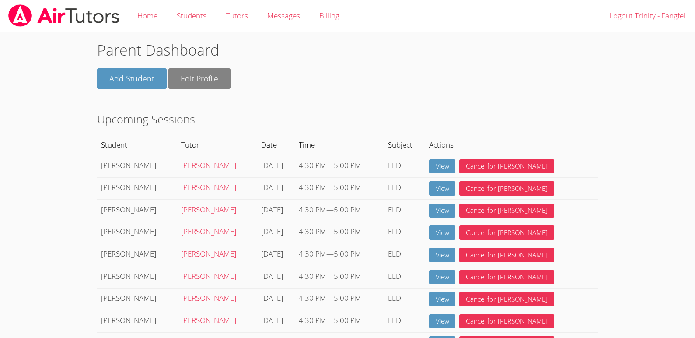 Image resolution: width=695 pixels, height=338 pixels. Describe the element at coordinates (340, 145) in the screenshot. I see `th: Time` at that location.